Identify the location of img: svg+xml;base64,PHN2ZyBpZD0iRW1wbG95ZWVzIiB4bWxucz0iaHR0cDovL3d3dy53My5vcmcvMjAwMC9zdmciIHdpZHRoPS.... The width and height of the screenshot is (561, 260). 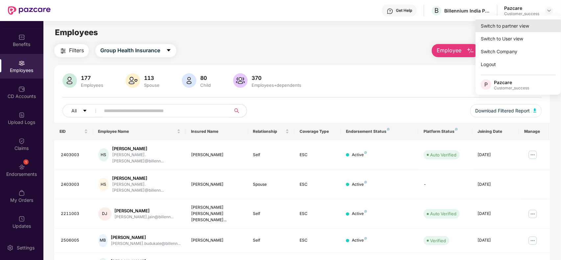
(22, 63).